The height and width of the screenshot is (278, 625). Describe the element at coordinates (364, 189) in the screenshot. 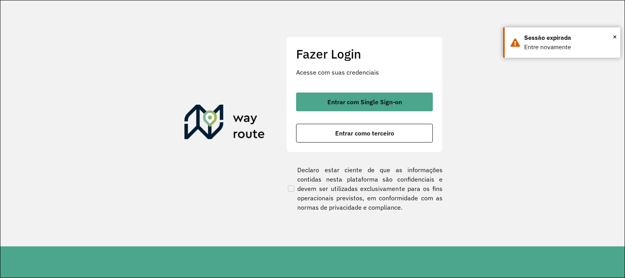

I see `label: Declaro estar ciente de que as informações contidas nesta plataforma são confidenciais e devem se...` at that location.